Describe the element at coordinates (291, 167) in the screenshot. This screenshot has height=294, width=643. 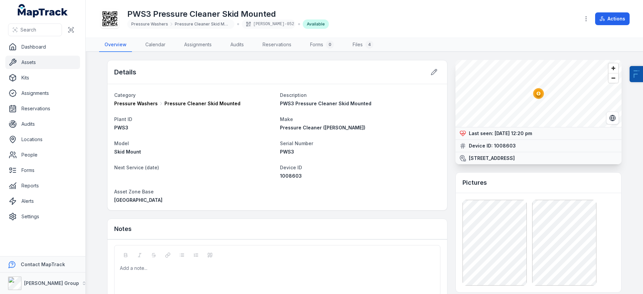
I see `span: Device ID` at that location.